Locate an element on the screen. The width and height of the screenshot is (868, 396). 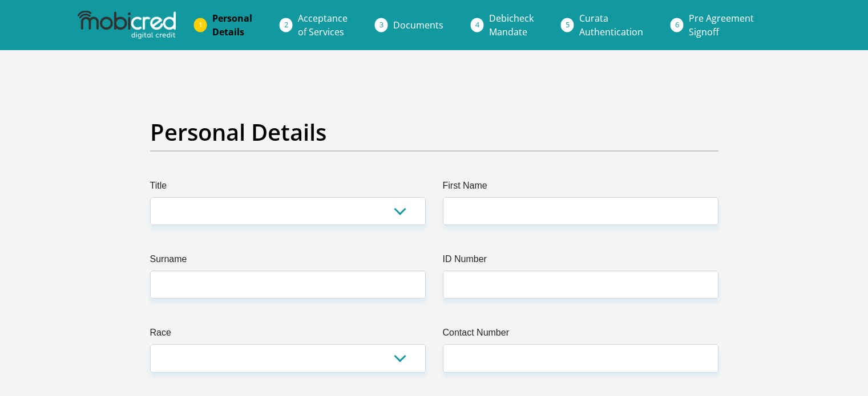
input: ID Number is located at coordinates (581, 284).